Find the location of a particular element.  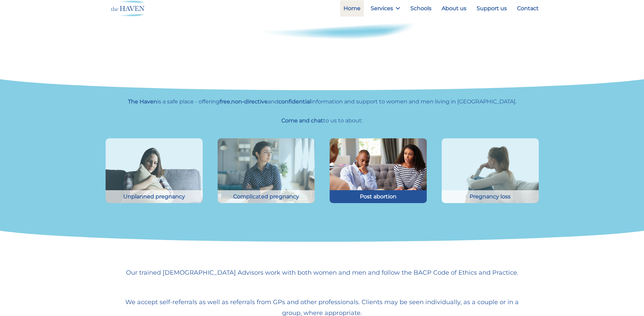

a: Young couple in crisis trying solve problem during counselling Post abortion is located at coordinates (378, 201).